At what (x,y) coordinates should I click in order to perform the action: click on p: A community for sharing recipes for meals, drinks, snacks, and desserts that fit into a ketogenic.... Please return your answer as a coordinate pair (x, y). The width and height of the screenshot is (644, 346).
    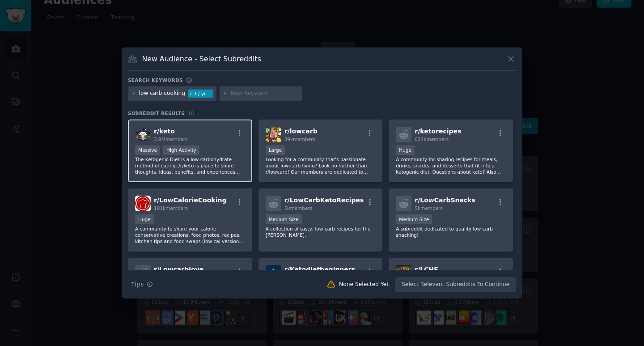
    Looking at the image, I should click on (451, 165).